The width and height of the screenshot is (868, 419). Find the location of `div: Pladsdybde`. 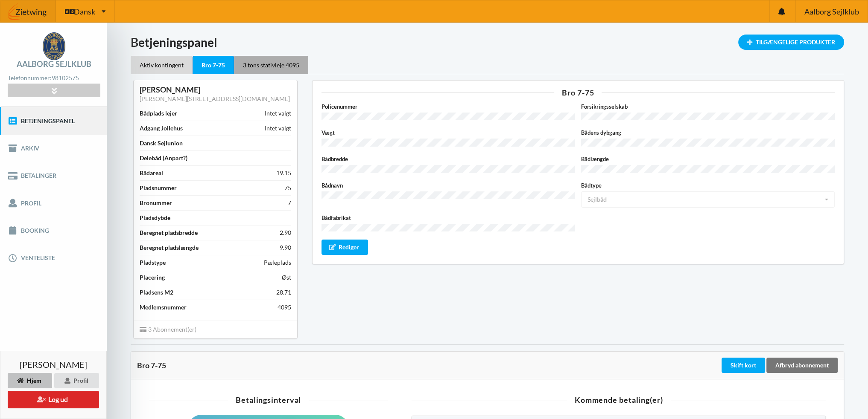

div: Pladsdybde is located at coordinates (155, 218).